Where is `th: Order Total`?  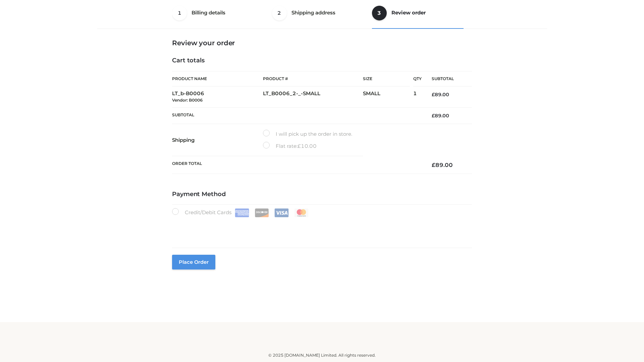 th: Order Total is located at coordinates (297, 165).